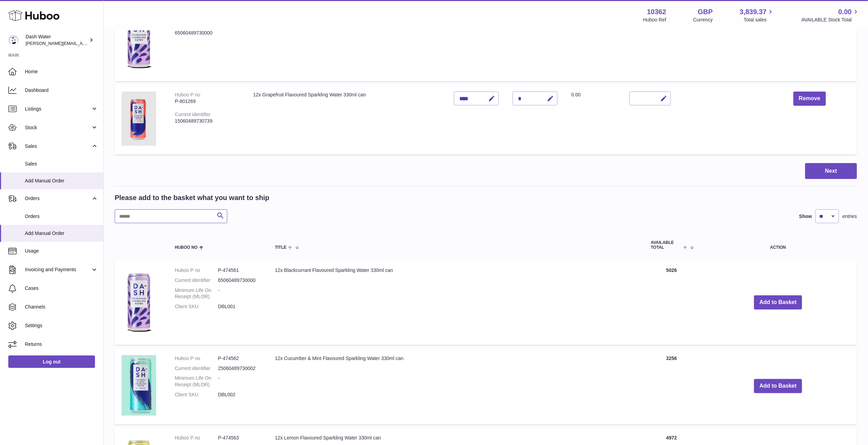 This screenshot has width=868, height=445. What do you see at coordinates (52, 362) in the screenshot?
I see `a: Log out` at bounding box center [52, 362].